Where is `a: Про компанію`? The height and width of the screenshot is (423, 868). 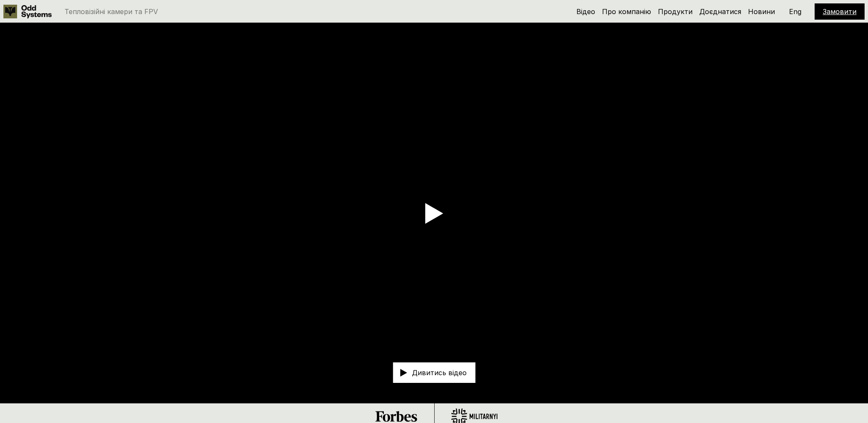
a: Про компанію is located at coordinates (627, 12).